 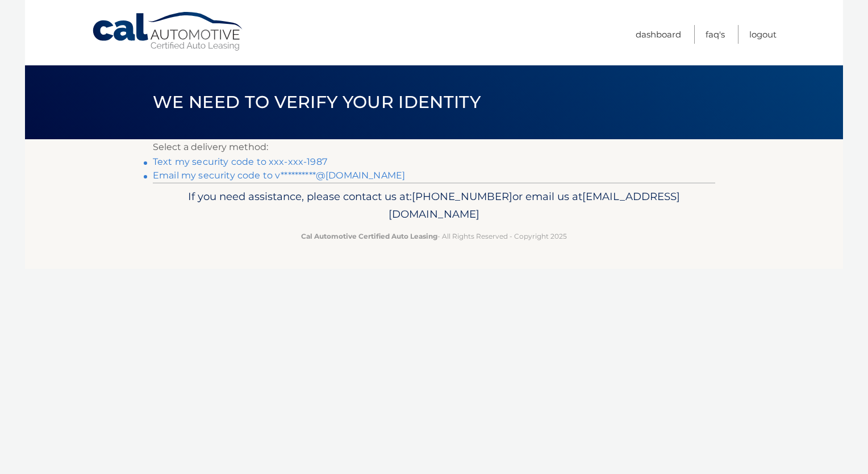 I want to click on a: FAQ's, so click(x=715, y=34).